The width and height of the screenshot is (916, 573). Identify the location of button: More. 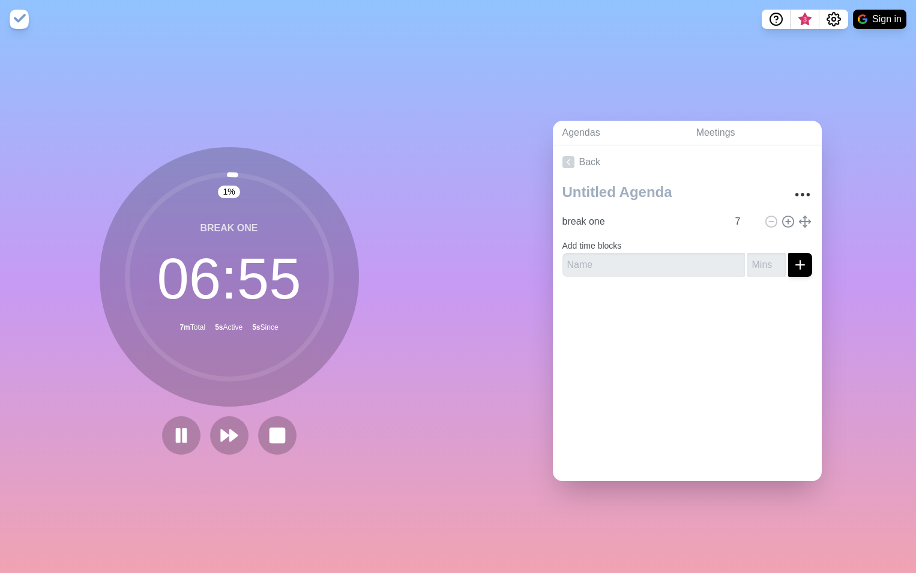
(803, 195).